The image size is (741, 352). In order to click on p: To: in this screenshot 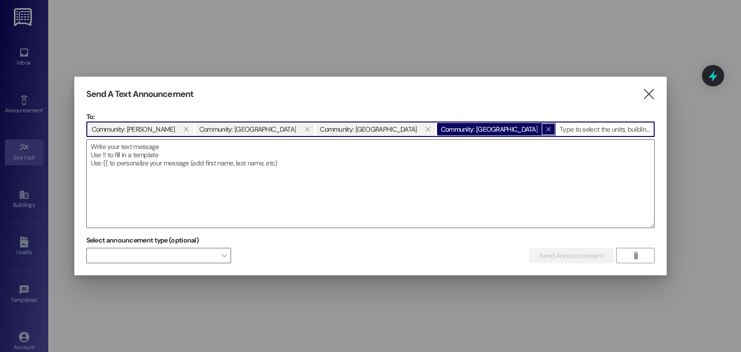, I will do `click(370, 117)`.